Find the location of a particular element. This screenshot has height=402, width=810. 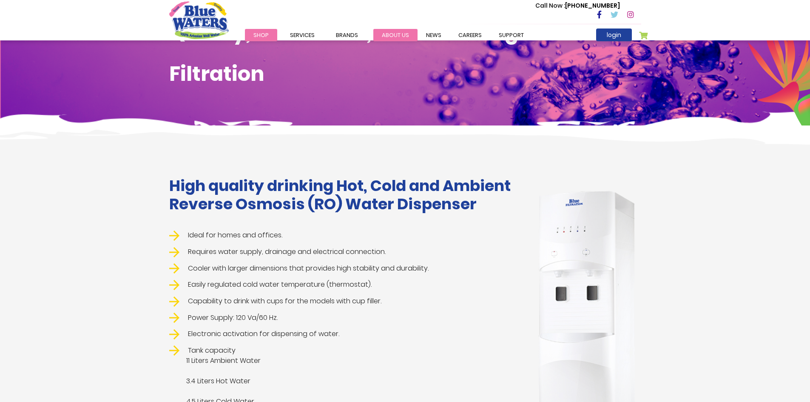

span: Services is located at coordinates (302, 35).